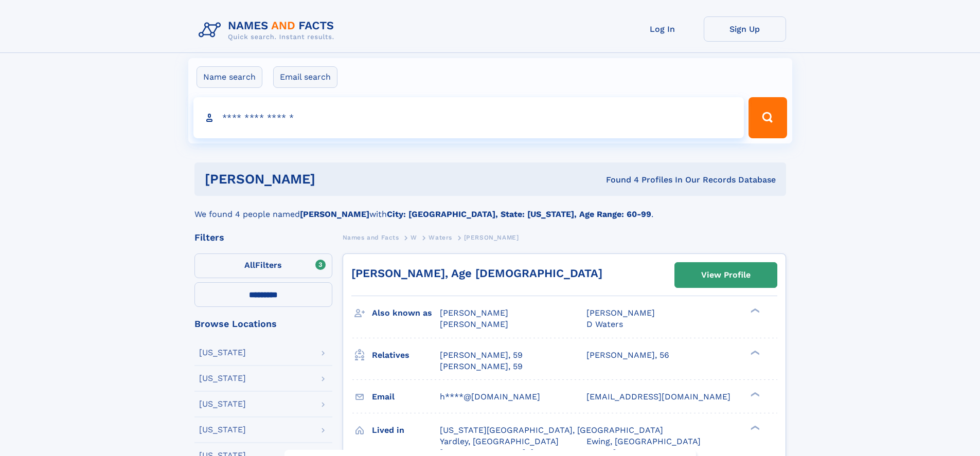 This screenshot has width=980, height=456. Describe the element at coordinates (490, 208) in the screenshot. I see `div: We found 4 people named with .` at that location.